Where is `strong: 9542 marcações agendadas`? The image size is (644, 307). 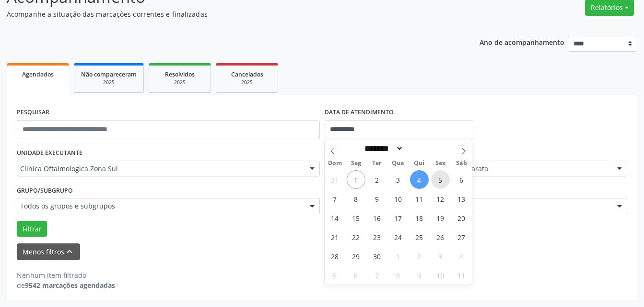
strong: 9542 marcações agendadas is located at coordinates (70, 285).